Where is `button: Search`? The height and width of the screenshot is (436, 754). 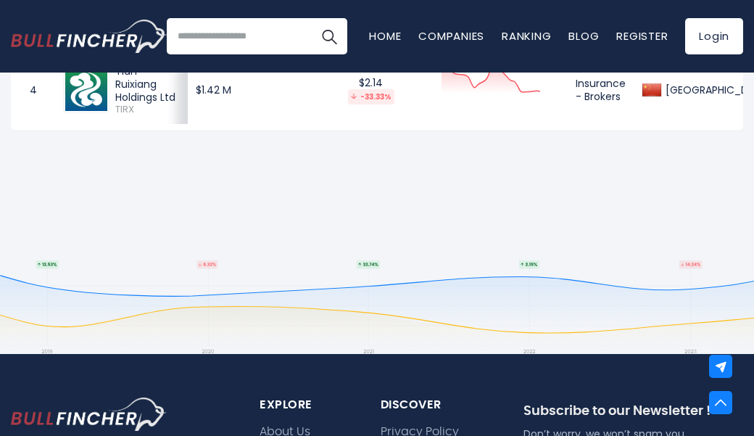 button: Search is located at coordinates (329, 36).